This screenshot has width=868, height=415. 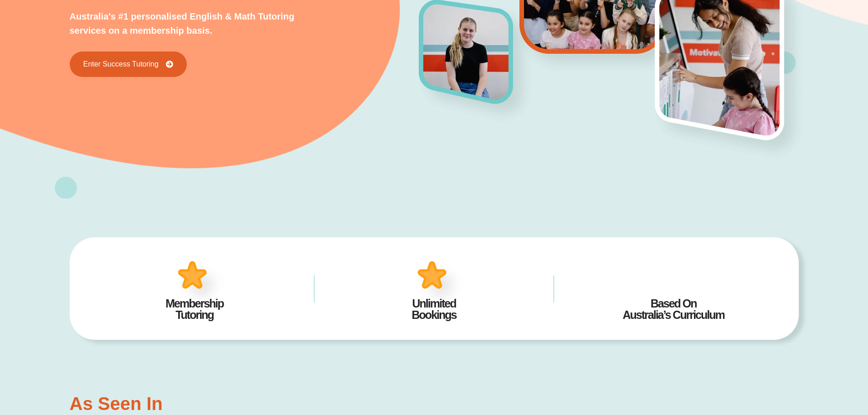 What do you see at coordinates (792, 363) in the screenshot?
I see `div: Chat Widget` at bounding box center [792, 363].